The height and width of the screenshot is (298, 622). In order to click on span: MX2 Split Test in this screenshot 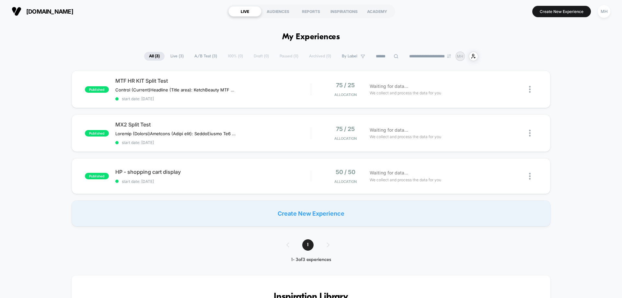, I will do `click(213, 124)`.